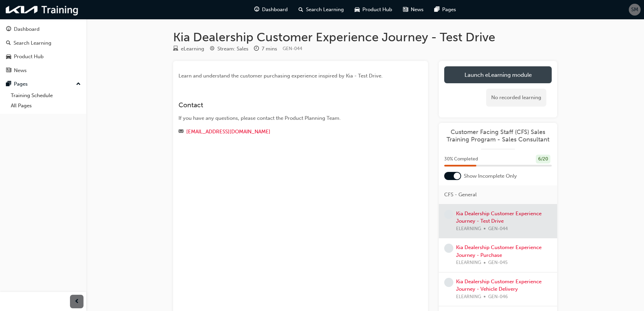 The width and height of the screenshot is (644, 311). Describe the element at coordinates (288, 132) in the screenshot. I see `div: Email` at that location.